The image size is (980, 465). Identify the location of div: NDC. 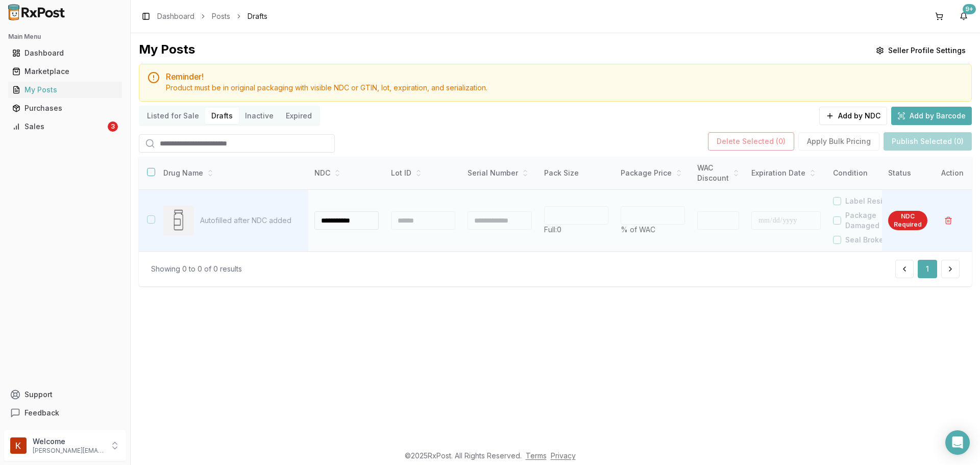
(347, 173).